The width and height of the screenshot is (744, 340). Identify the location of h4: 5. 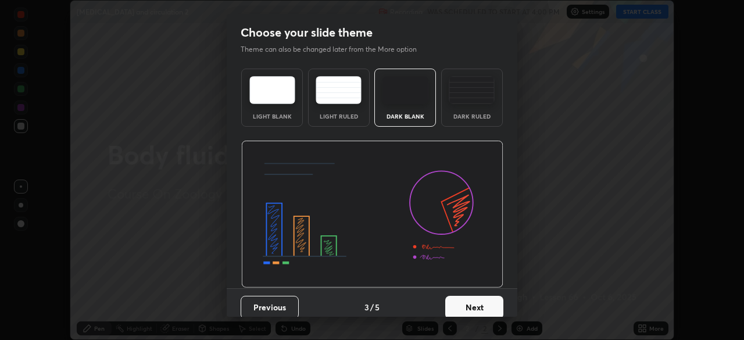
(377, 307).